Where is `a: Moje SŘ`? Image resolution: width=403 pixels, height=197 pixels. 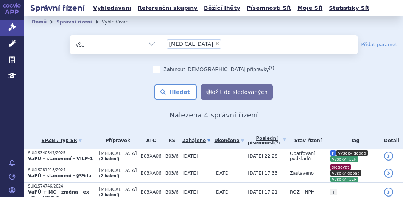
a: Moje SŘ is located at coordinates (310, 8).